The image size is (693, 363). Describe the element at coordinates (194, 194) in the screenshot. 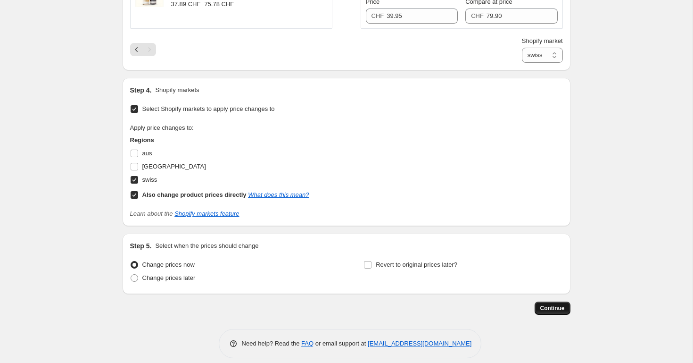

I see `b: Also change product prices directly` at that location.